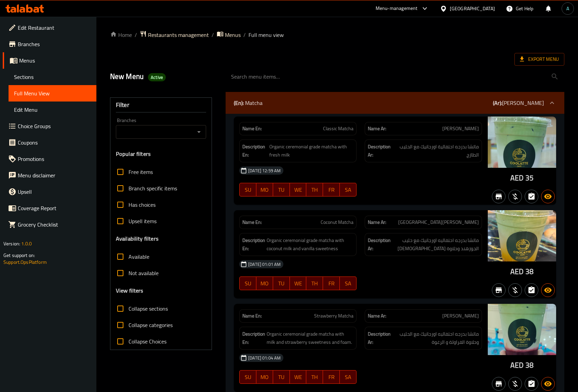  Describe the element at coordinates (298, 189) in the screenshot. I see `span: WE` at that location.